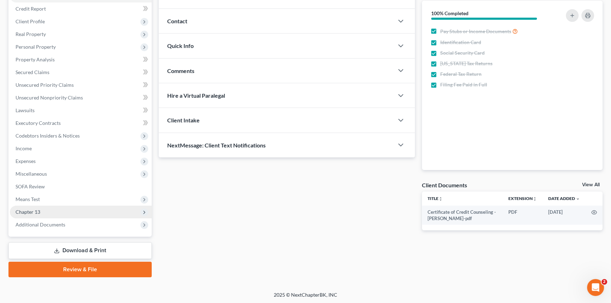 This screenshot has height=303, width=611. I want to click on a: Secured Claims, so click(81, 72).